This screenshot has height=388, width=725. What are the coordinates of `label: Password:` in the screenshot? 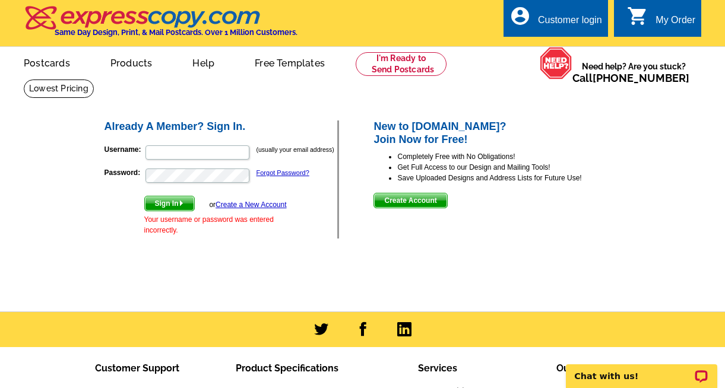 It's located at (124, 173).